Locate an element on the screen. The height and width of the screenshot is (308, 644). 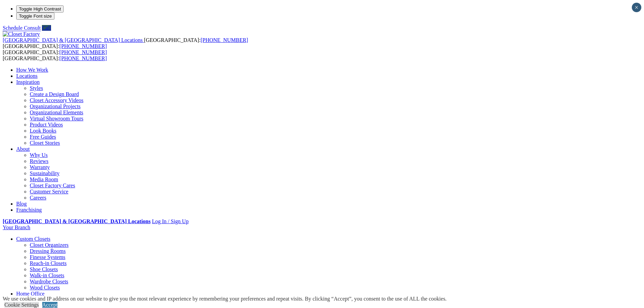
a: Accept is located at coordinates (49, 305).